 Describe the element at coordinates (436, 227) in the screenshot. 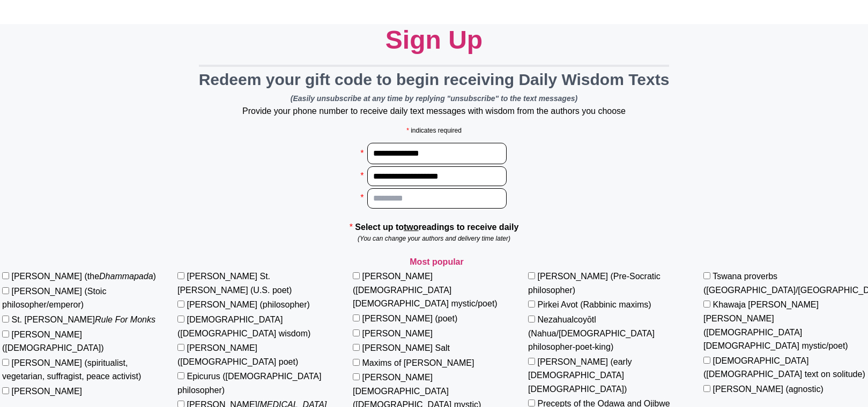

I see `strong: Select up to readings to receive daily` at that location.